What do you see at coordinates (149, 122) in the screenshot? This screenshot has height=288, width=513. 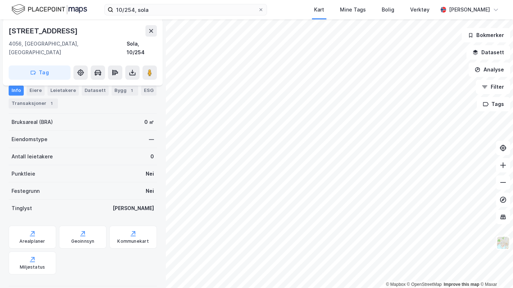 I see `div: 0 ㎡` at bounding box center [149, 122].